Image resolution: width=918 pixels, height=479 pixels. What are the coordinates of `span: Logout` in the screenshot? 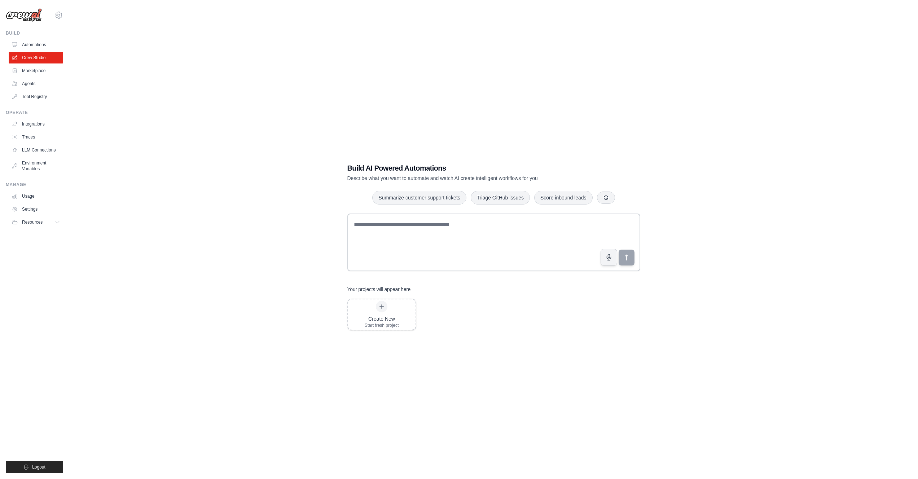 It's located at (39, 467).